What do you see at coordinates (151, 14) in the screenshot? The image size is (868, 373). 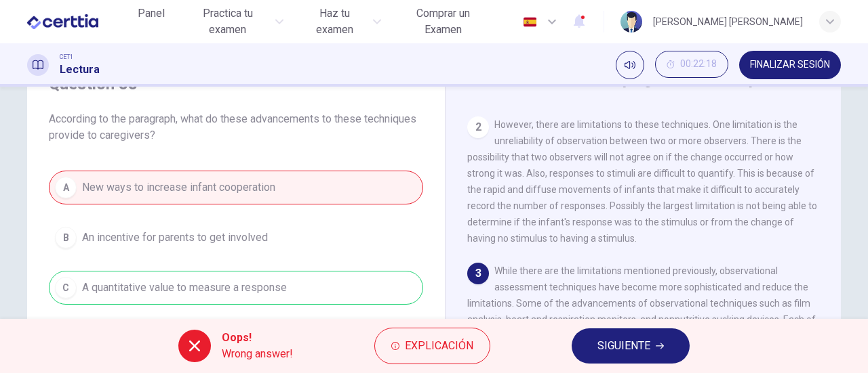 I see `button: Panel` at bounding box center [151, 14].